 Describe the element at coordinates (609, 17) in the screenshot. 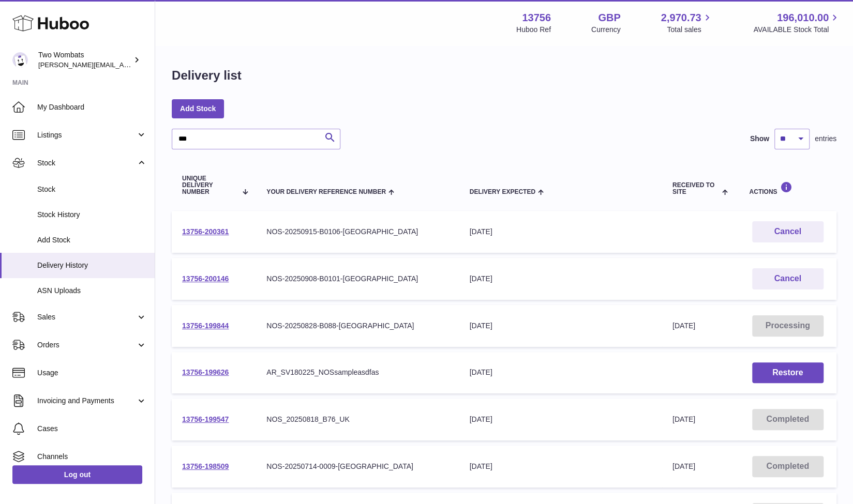

I see `strong: GBP` at that location.